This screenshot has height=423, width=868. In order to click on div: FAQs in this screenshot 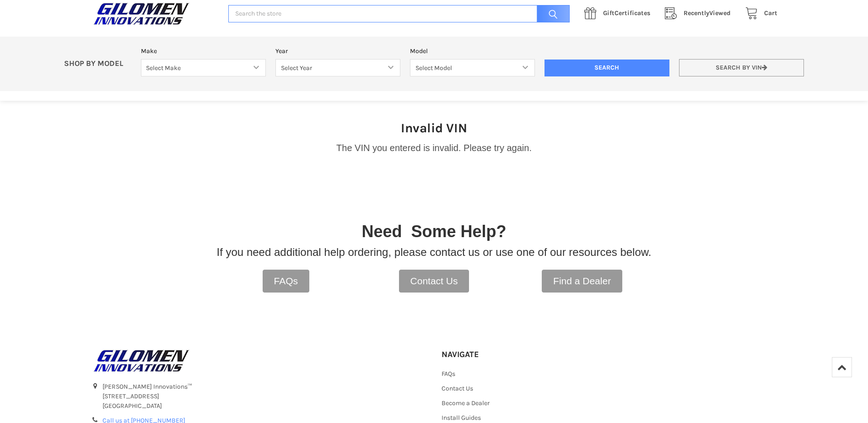, I will do `click(286, 281)`.